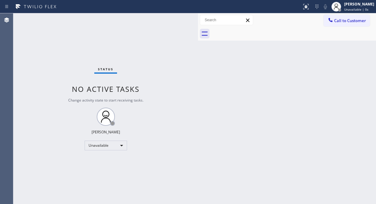  What do you see at coordinates (356, 9) in the screenshot?
I see `span: Unavailable | 0s` at bounding box center [356, 9].